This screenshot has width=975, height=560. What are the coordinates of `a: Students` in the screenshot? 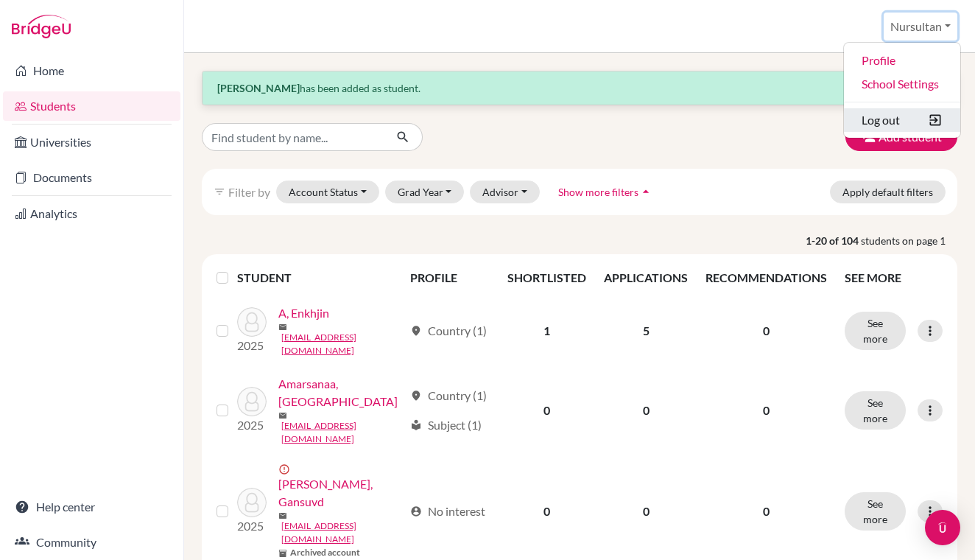 It's located at (92, 106).